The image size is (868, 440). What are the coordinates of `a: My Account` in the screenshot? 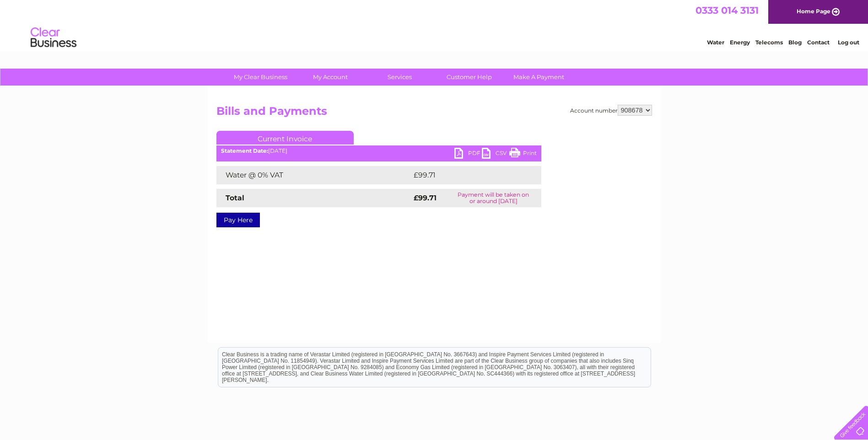 It's located at (330, 76).